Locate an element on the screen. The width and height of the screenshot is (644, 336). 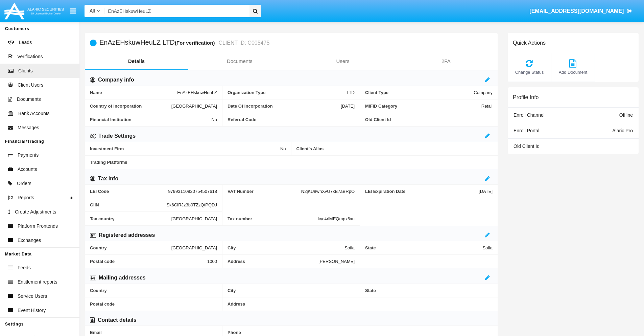
span: Leads is located at coordinates (26, 42).